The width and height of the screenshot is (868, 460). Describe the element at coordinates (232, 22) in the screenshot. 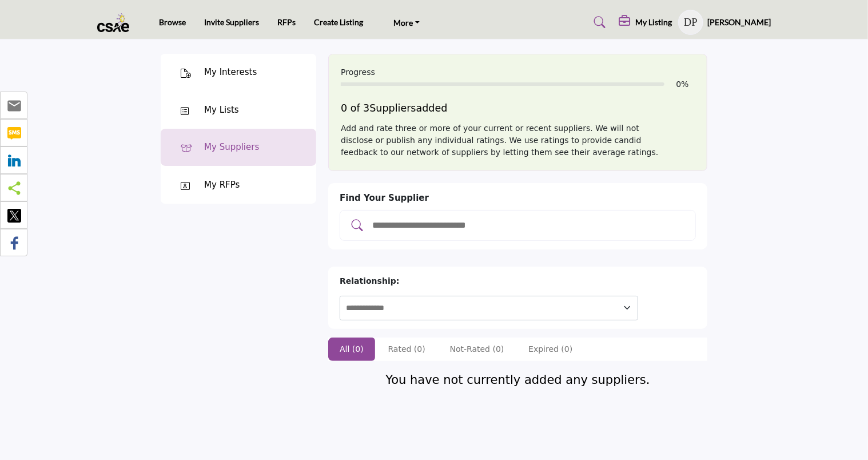

I see `a: Invite Suppliers` at that location.